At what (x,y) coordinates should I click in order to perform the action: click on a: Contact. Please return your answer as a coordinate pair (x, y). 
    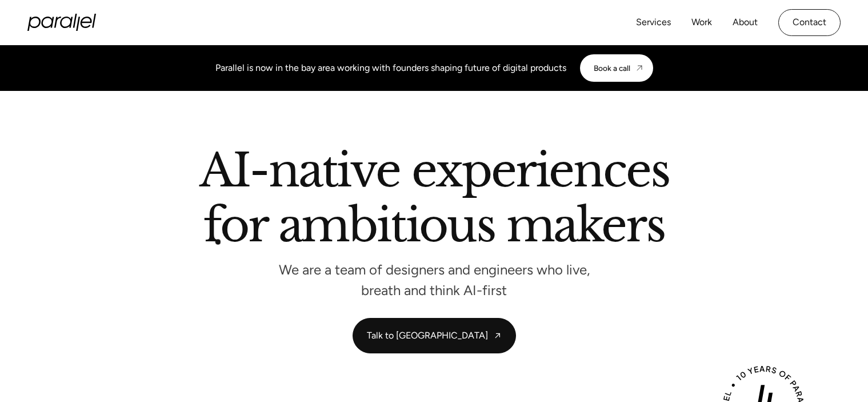
    Looking at the image, I should click on (809, 22).